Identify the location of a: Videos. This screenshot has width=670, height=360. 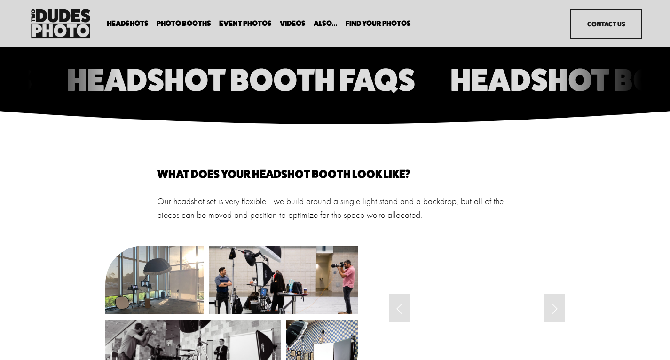
(292, 24).